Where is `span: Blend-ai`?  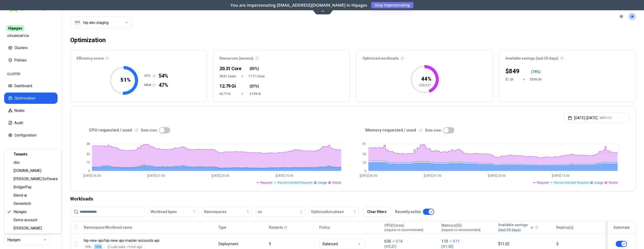
span: Blend-ai is located at coordinates (20, 196).